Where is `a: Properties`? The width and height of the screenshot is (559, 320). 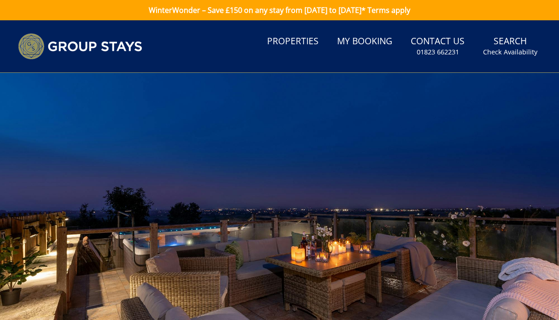 a: Properties is located at coordinates (293, 41).